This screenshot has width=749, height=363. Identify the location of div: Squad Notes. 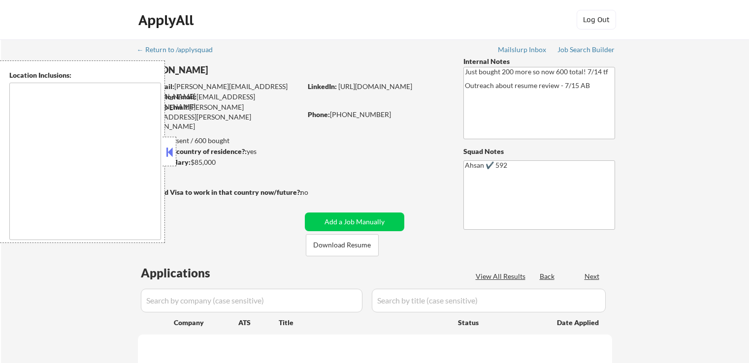
(539, 152).